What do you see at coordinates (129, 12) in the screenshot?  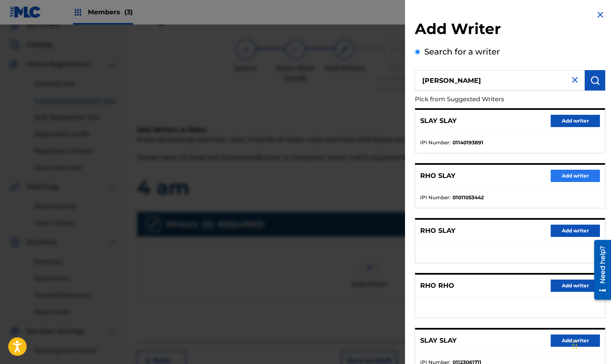 I see `span: (3)` at bounding box center [129, 12].